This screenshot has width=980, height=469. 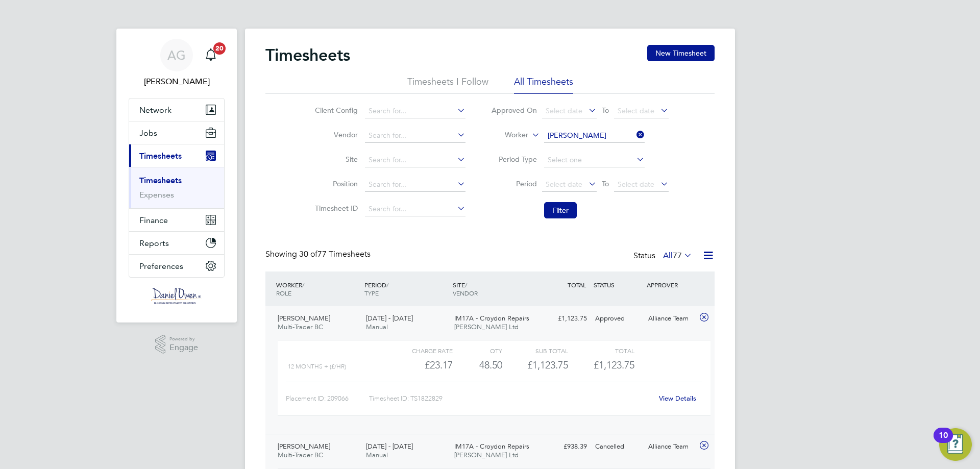 What do you see at coordinates (544, 84) in the screenshot?
I see `li: All Timesheets` at bounding box center [544, 84].